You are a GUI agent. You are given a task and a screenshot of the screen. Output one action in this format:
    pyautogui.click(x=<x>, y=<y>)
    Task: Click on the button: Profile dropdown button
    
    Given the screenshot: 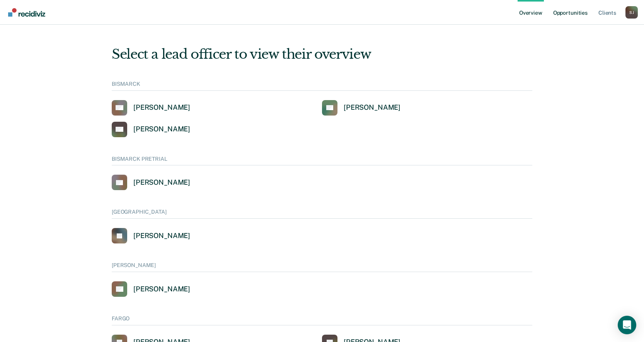 What is the action you would take?
    pyautogui.click(x=631, y=12)
    